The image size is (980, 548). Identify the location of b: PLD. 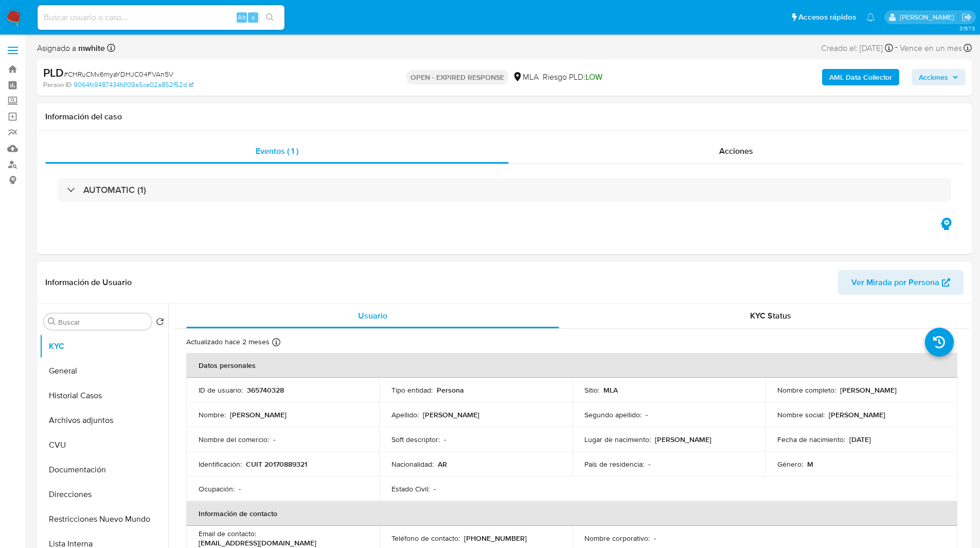
(53, 73).